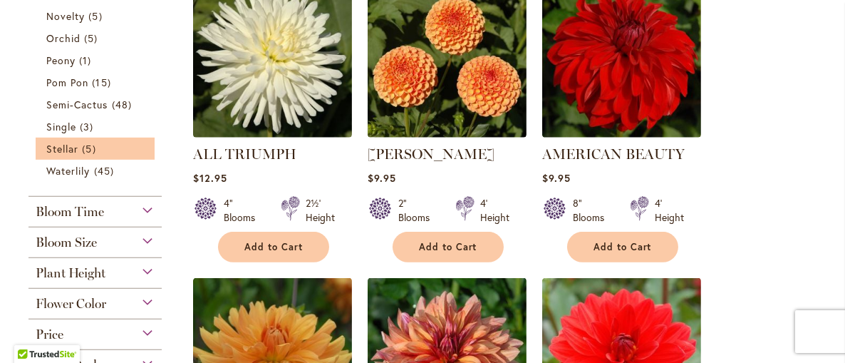 The height and width of the screenshot is (363, 845). I want to click on span: Single, so click(61, 126).